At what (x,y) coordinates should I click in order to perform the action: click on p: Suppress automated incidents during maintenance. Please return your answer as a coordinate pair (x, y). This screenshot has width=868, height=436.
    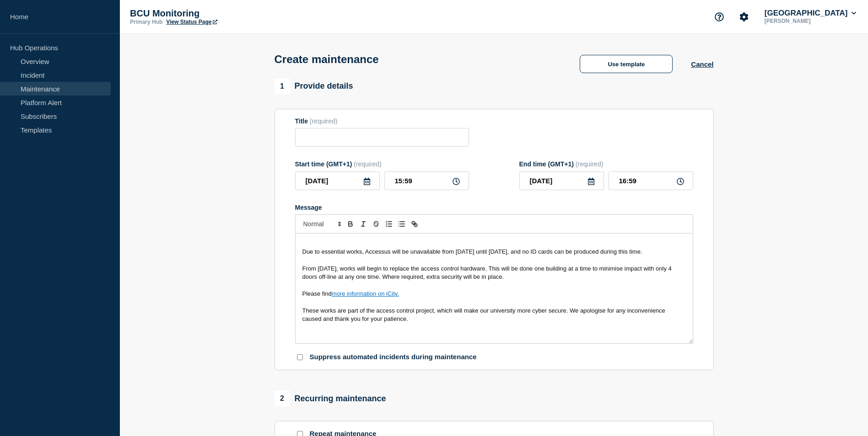
    Looking at the image, I should click on (393, 357).